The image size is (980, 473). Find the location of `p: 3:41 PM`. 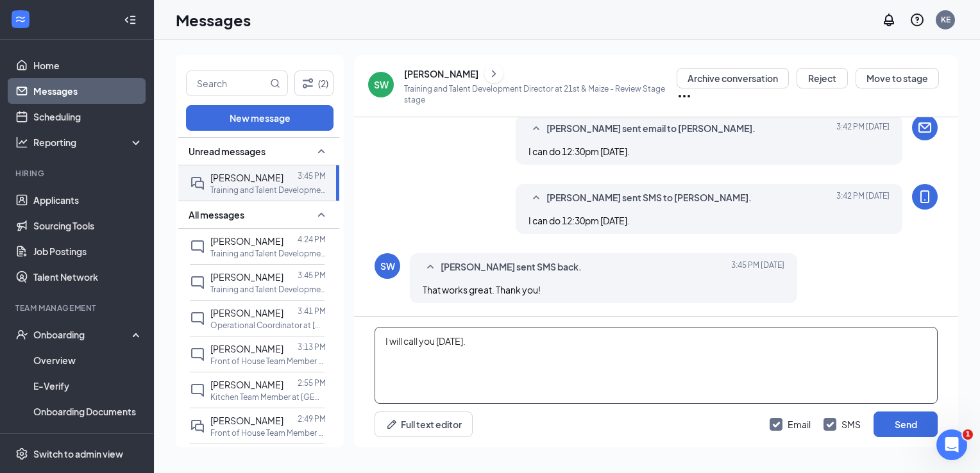

p: 3:41 PM is located at coordinates (312, 311).